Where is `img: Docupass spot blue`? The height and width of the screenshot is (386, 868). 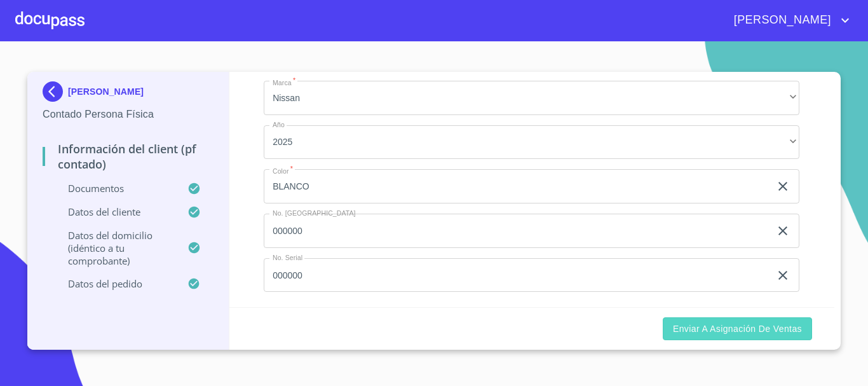 img: Docupass spot blue is located at coordinates (55, 91).